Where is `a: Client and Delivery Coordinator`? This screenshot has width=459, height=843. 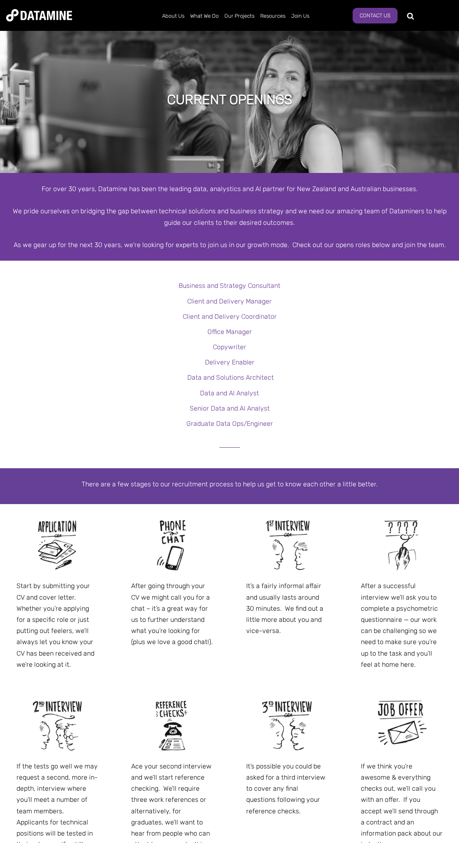 a: Client and Delivery Coordinator is located at coordinates (229, 316).